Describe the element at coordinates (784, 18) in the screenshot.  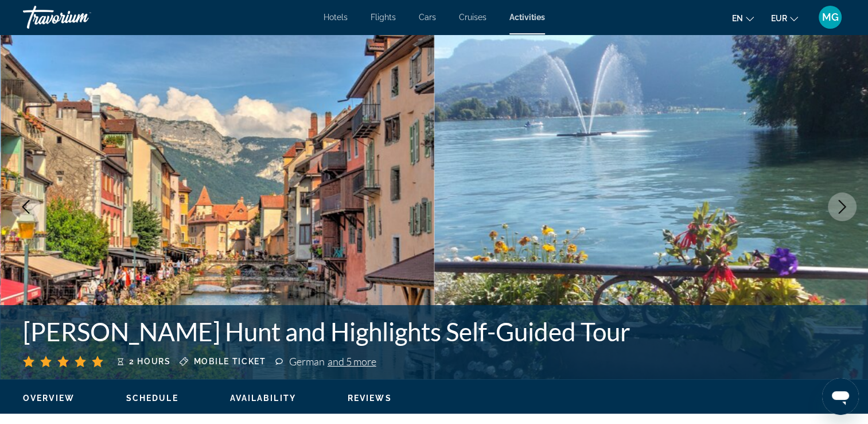
I see `button: Change currency` at that location.